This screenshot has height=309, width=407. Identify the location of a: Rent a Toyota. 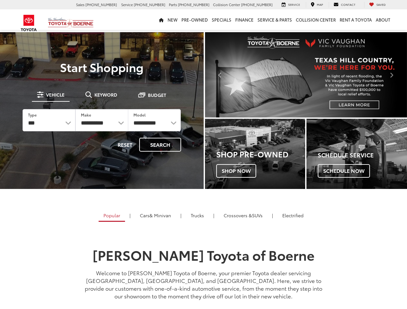
(355, 20).